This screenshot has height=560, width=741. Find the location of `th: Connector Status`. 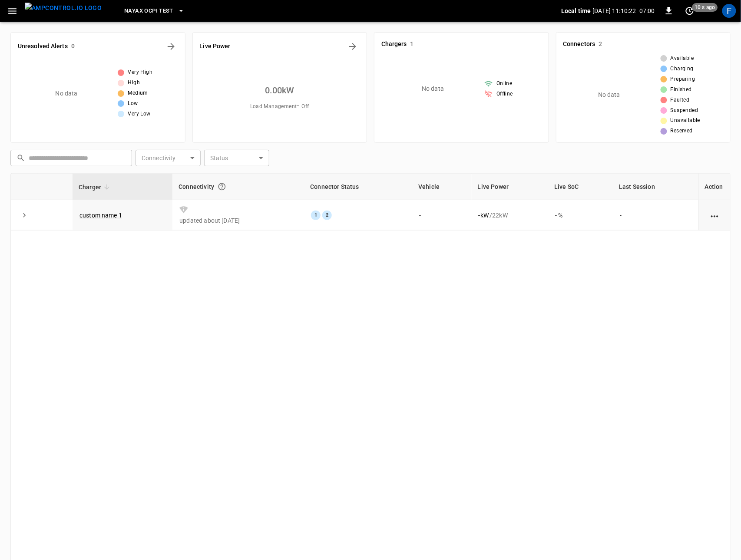

th: Connector Status is located at coordinates (358, 186).